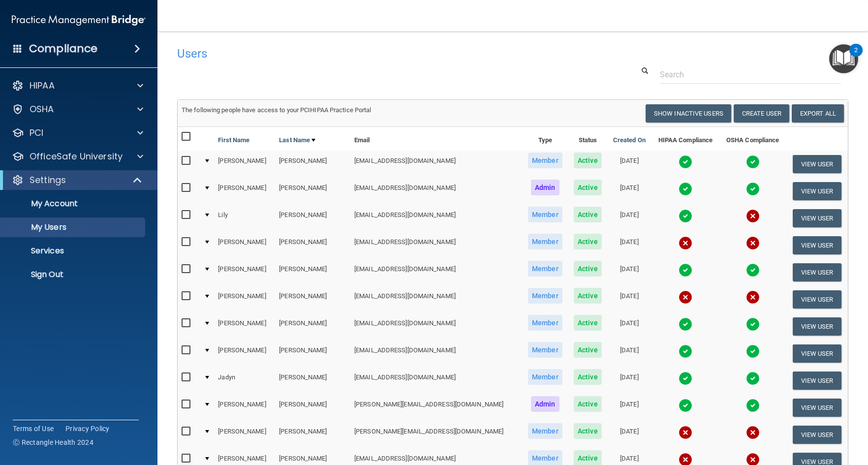  What do you see at coordinates (48, 180) in the screenshot?
I see `p: Settings` at bounding box center [48, 180].